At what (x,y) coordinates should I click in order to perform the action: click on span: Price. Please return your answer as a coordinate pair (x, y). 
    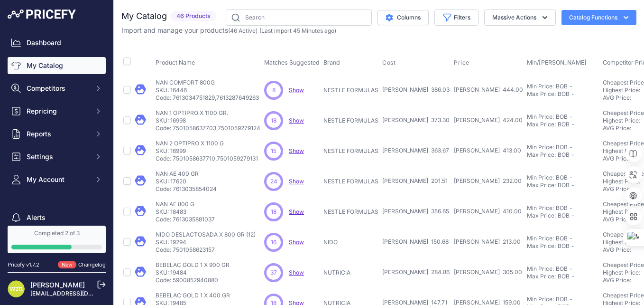
    Looking at the image, I should click on (462, 63).